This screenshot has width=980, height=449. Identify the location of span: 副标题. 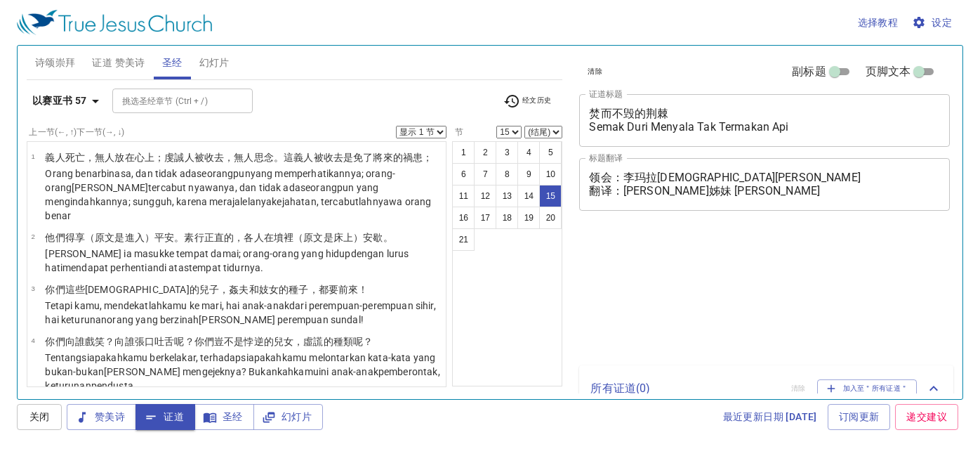
(809, 72).